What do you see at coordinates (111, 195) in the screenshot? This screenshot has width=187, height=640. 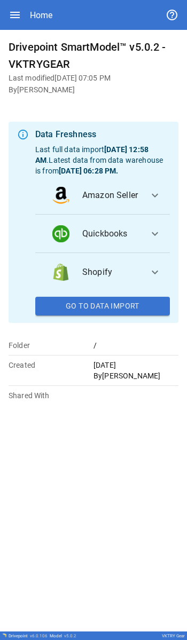 I see `span: Amazon Seller` at bounding box center [111, 195].